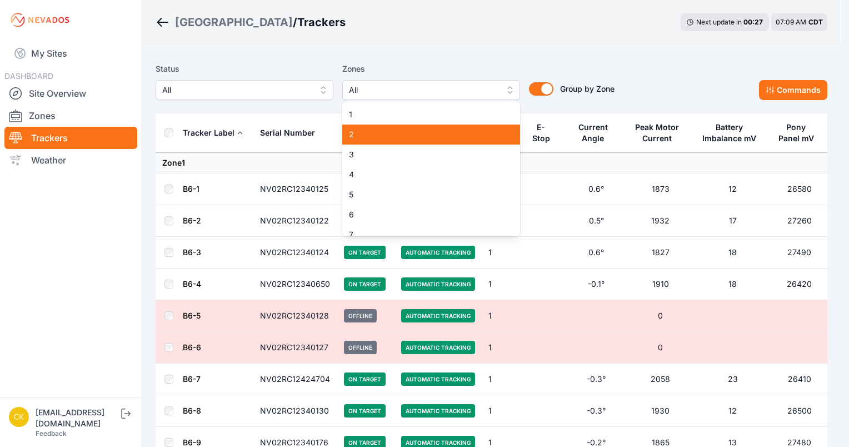 The width and height of the screenshot is (849, 447). What do you see at coordinates (425, 195) in the screenshot?
I see `span: 5` at bounding box center [425, 195].